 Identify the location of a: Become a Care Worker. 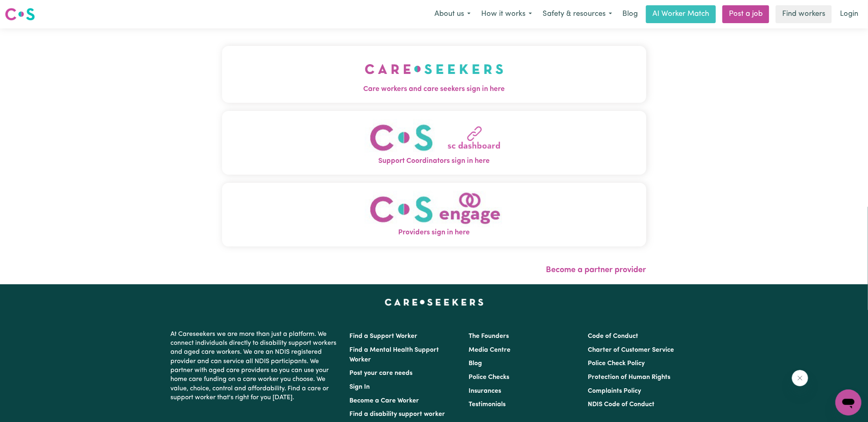
(384, 401).